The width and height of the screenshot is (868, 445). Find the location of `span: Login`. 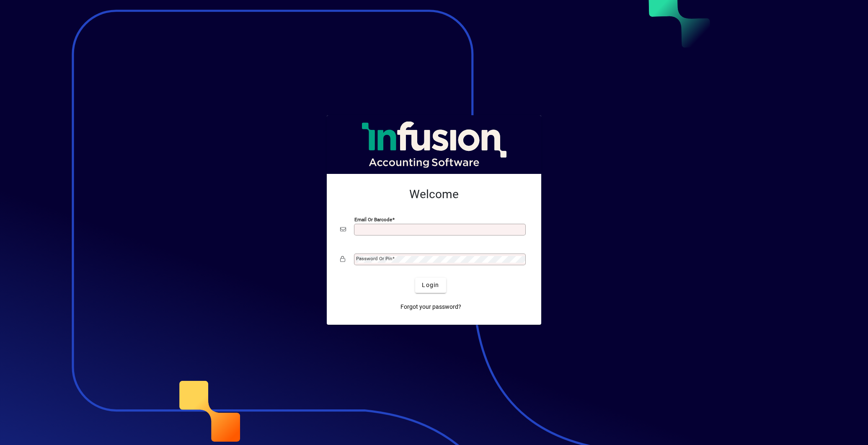

span: Login is located at coordinates (431, 285).